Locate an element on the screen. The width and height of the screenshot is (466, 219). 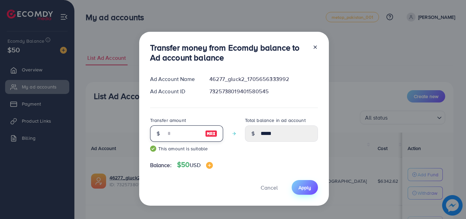
div: Ad Account Name is located at coordinates (174, 79).